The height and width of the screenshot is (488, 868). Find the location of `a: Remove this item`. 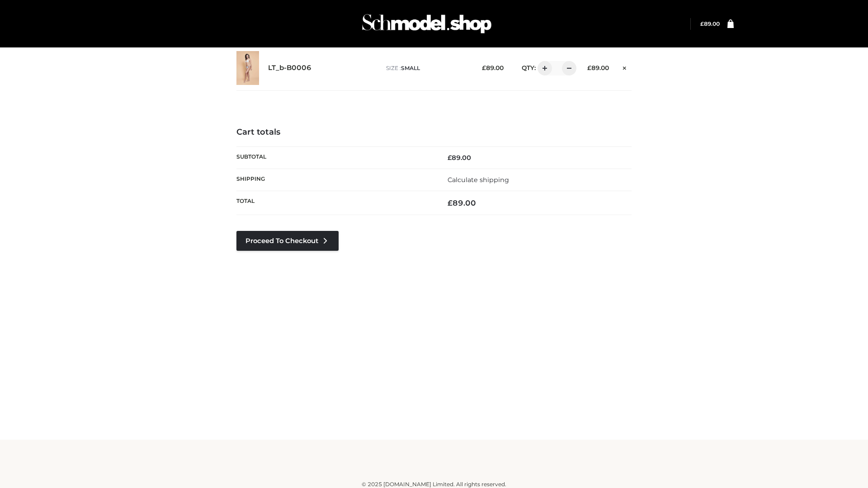

a: Remove this item is located at coordinates (625, 67).